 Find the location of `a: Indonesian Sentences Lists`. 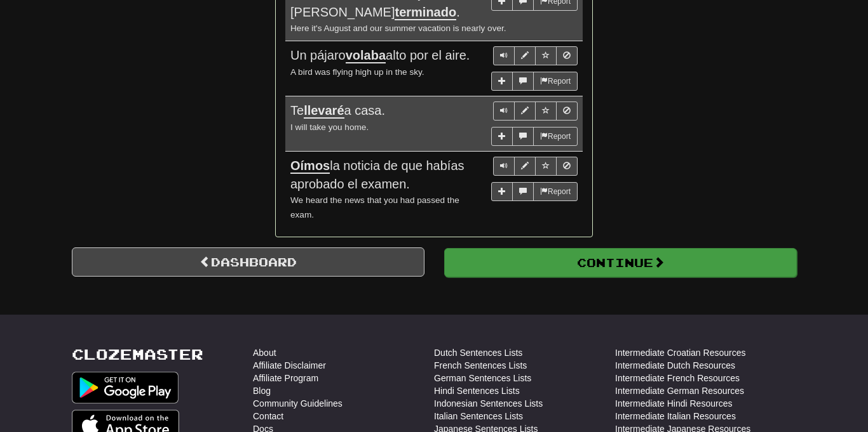

a: Indonesian Sentences Lists is located at coordinates (488, 404).